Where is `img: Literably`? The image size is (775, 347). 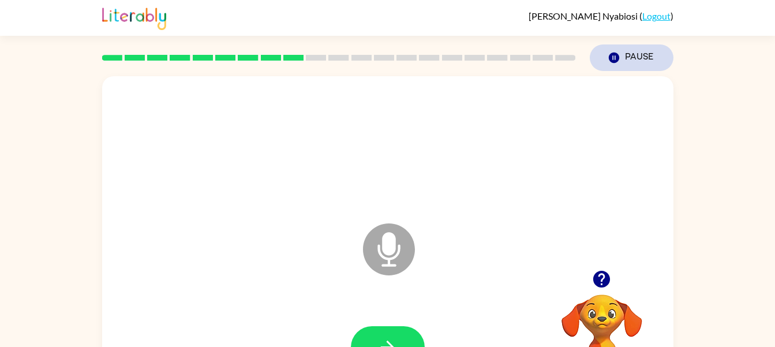
img: Literably is located at coordinates (134, 17).